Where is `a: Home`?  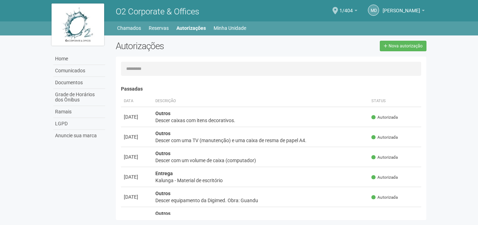
a: Home is located at coordinates (79, 59).